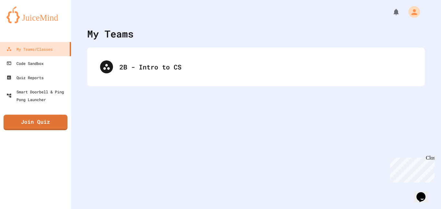 Image resolution: width=441 pixels, height=209 pixels. What do you see at coordinates (29, 49) in the screenshot?
I see `div: My Teams/Classes` at bounding box center [29, 49].